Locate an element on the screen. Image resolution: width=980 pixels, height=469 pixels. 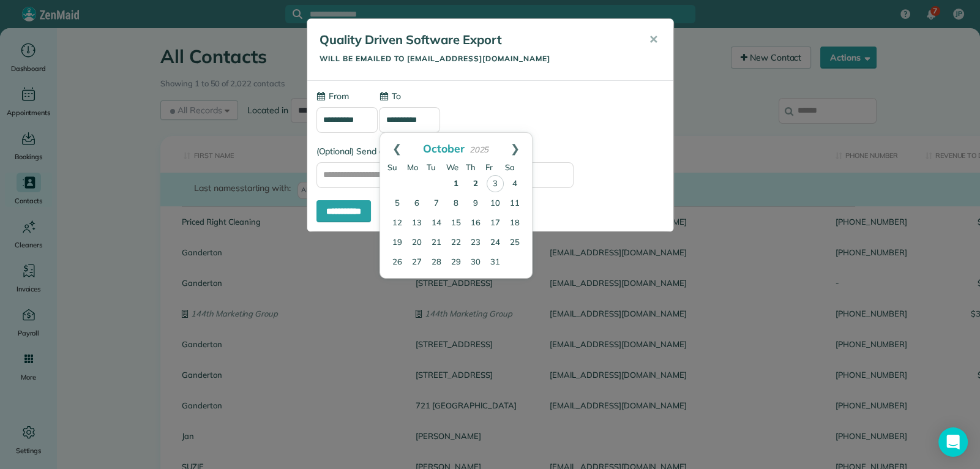
a: 2 is located at coordinates (476, 184).